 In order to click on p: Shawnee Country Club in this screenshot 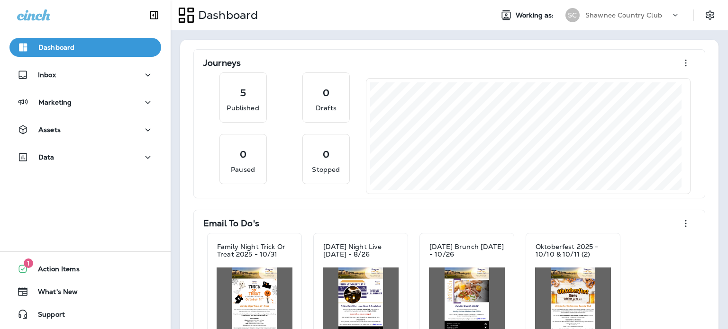, I will do `click(624, 15)`.